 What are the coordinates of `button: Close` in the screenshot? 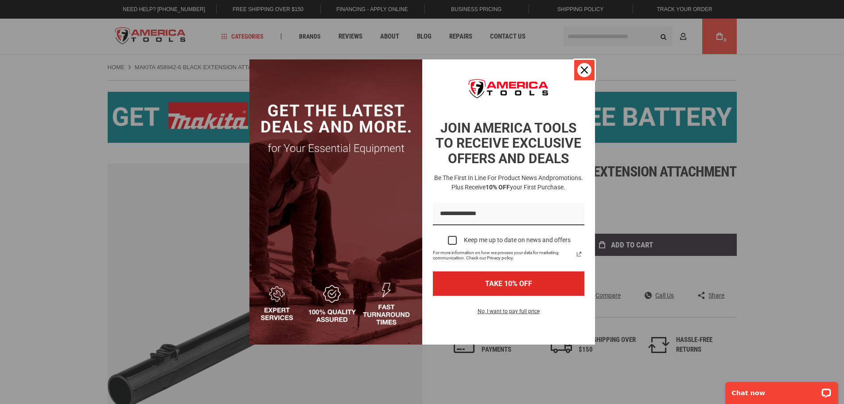 It's located at (585, 70).